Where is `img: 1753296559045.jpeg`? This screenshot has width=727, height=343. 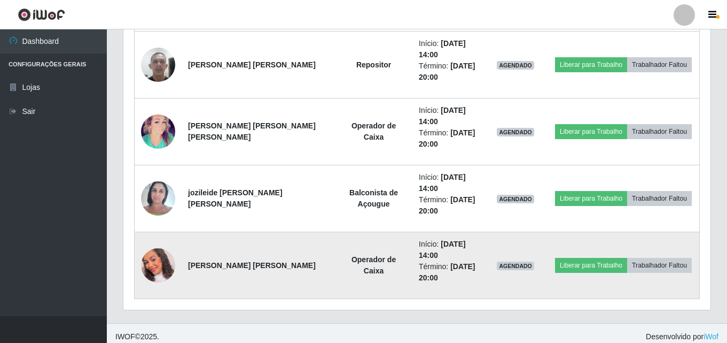 img: 1753296559045.jpeg is located at coordinates (158, 265).